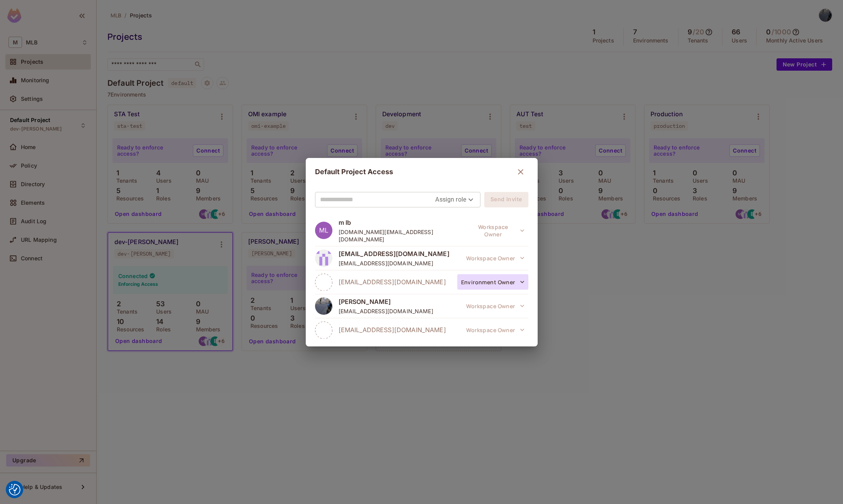 This screenshot has height=504, width=843. What do you see at coordinates (455, 200) in the screenshot?
I see `div: Assign role` at bounding box center [455, 200].